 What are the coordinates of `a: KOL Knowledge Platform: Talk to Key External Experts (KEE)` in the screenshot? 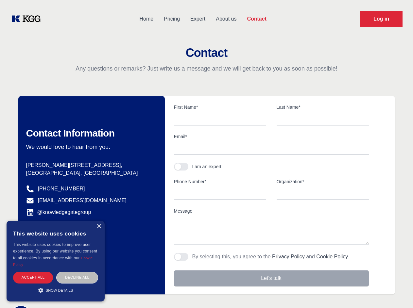 It's located at (28, 19).